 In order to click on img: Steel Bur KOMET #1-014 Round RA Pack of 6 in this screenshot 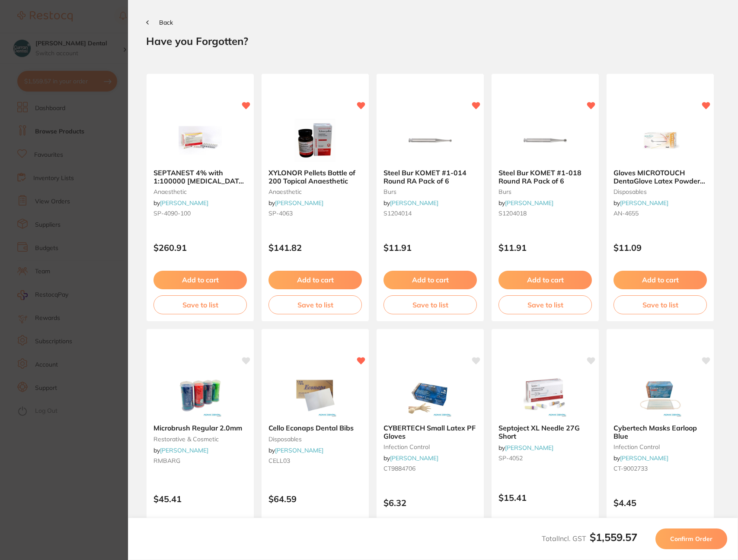, I will do `click(430, 140)`.